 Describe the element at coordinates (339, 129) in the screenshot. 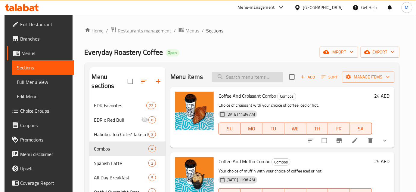

I see `button: FR` at that location.